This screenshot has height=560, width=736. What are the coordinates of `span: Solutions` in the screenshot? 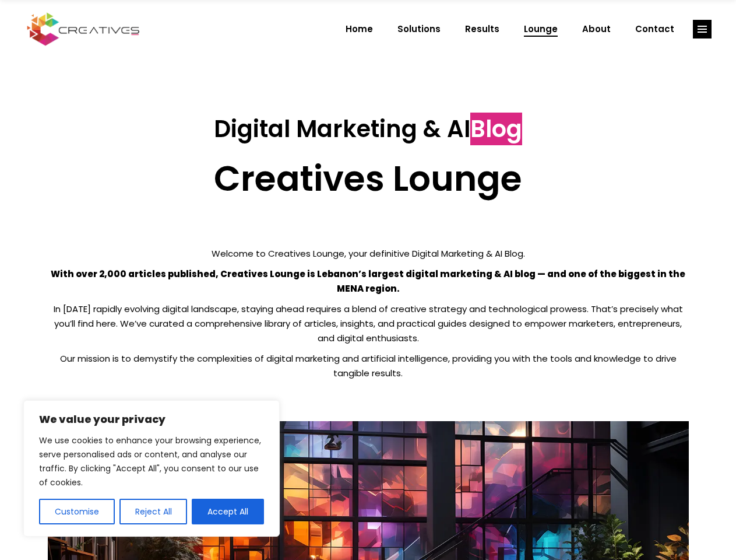 It's located at (419, 29).